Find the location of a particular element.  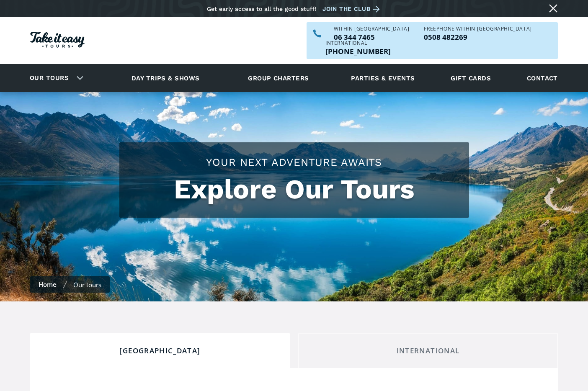

p: 0508 482269 is located at coordinates (478, 37).